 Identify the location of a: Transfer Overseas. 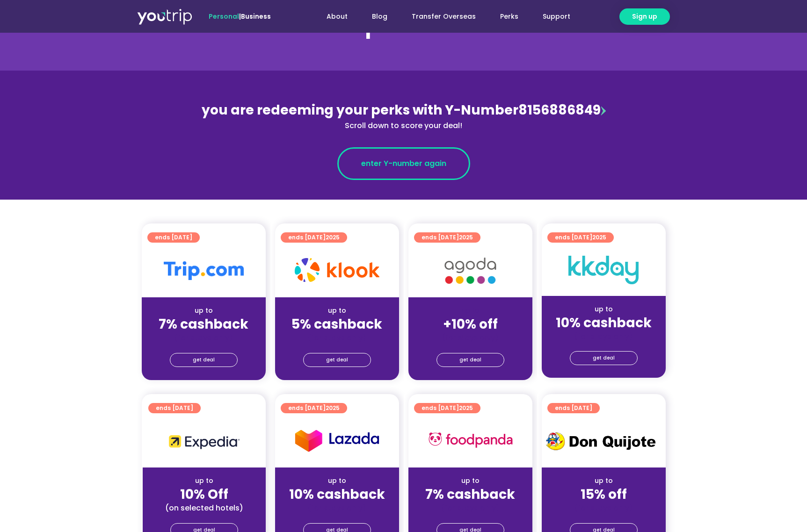
(444, 16).